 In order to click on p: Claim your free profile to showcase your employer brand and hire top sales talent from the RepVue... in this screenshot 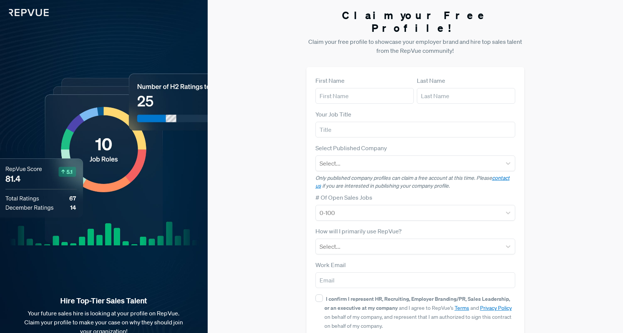, I will do `click(415, 46)`.